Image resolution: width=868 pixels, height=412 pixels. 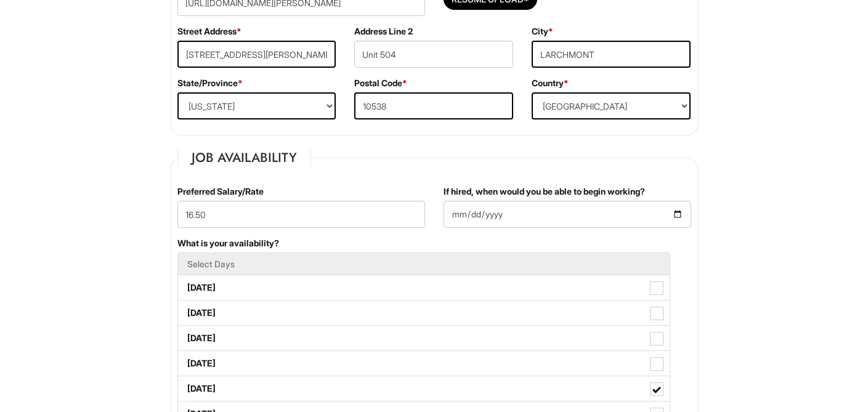 What do you see at coordinates (220, 192) in the screenshot?
I see `label: Preferred Salary/Rate` at bounding box center [220, 192].